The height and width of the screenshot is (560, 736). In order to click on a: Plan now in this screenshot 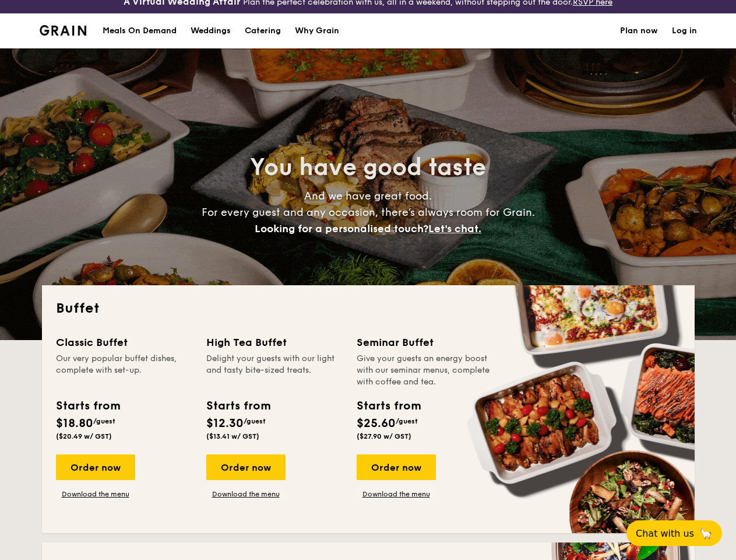, I will do `click(639, 31)`.